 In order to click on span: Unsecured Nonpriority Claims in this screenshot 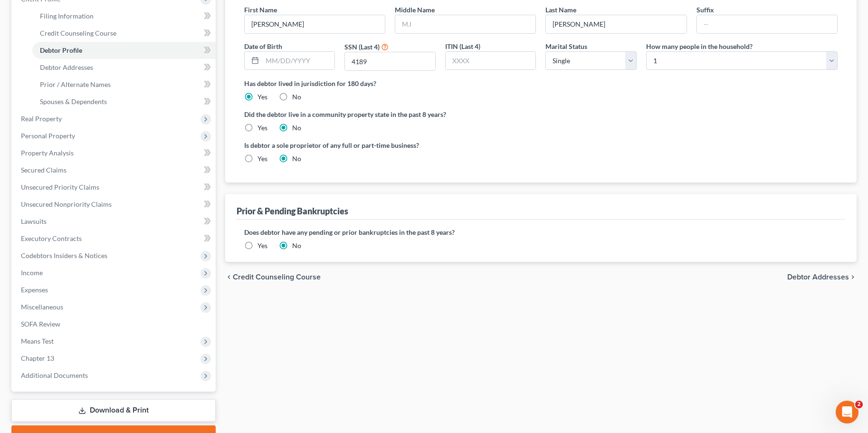, I will do `click(66, 204)`.